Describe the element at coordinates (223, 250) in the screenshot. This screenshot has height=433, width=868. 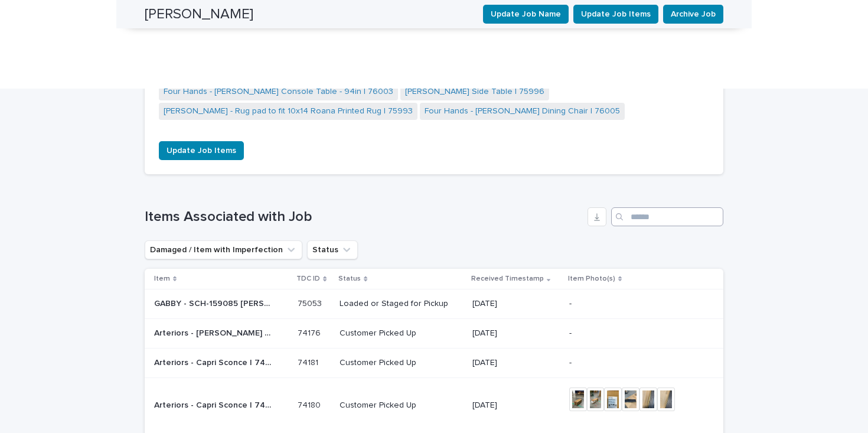
I see `button: Damaged / Item with Imperfection` at that location.